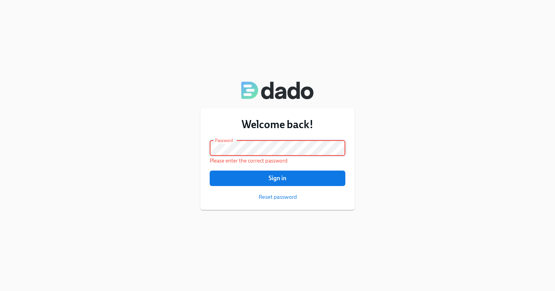 This screenshot has height=291, width=555. What do you see at coordinates (277, 160) in the screenshot?
I see `p: Please enter the correct password` at bounding box center [277, 160].